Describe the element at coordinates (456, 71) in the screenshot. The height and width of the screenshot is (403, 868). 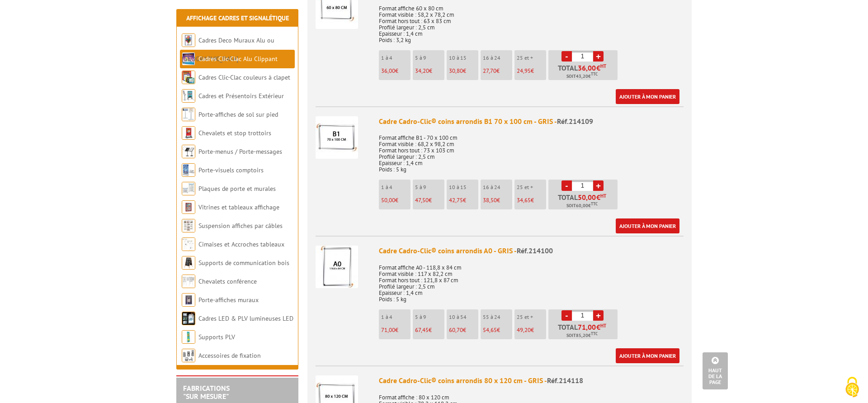
I see `span: 30,80` at that location.